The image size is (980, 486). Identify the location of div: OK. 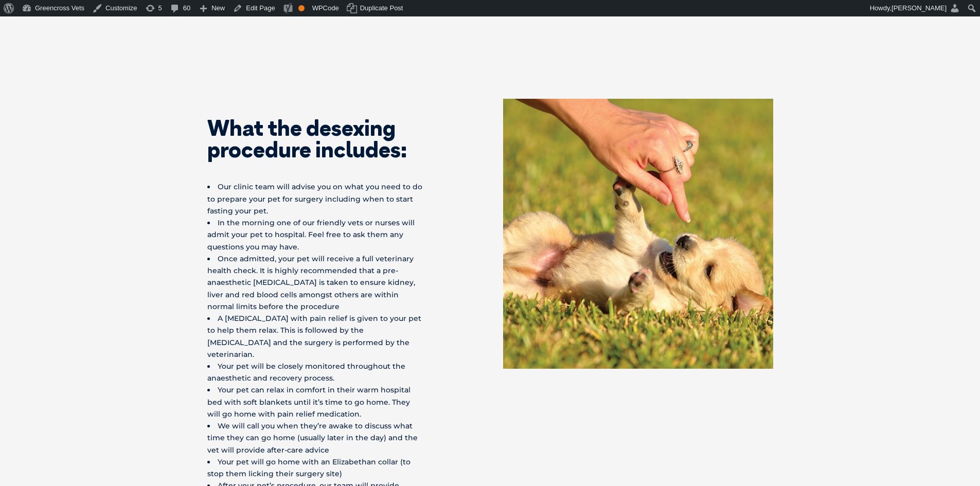
(302, 8).